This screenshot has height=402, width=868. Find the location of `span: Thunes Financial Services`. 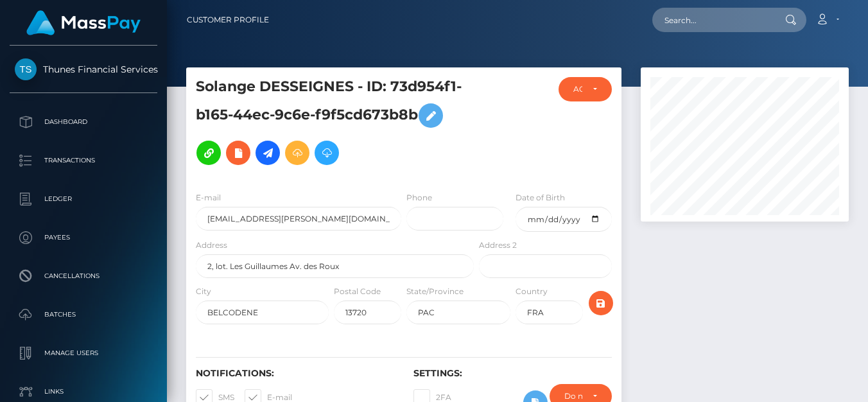

span: Thunes Financial Services is located at coordinates (83, 70).